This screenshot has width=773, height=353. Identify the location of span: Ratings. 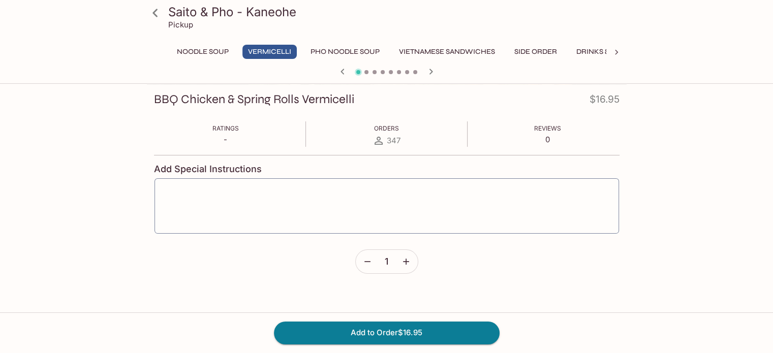
(226, 128).